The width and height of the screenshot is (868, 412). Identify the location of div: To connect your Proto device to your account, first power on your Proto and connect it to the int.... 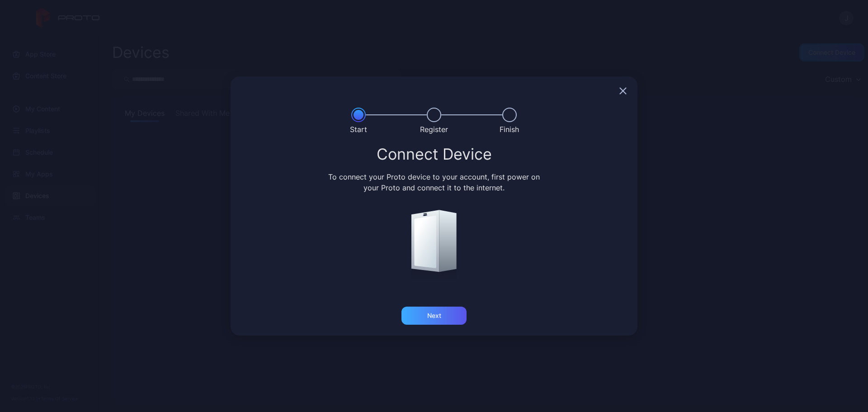
(434, 182).